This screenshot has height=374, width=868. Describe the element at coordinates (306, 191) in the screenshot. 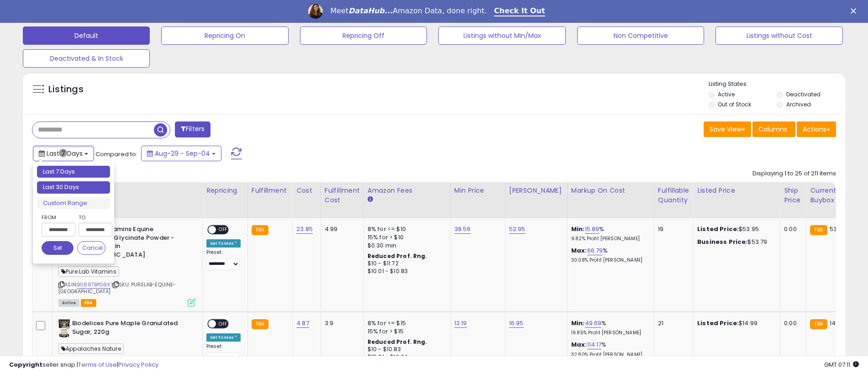

I see `div: Cost` at that location.